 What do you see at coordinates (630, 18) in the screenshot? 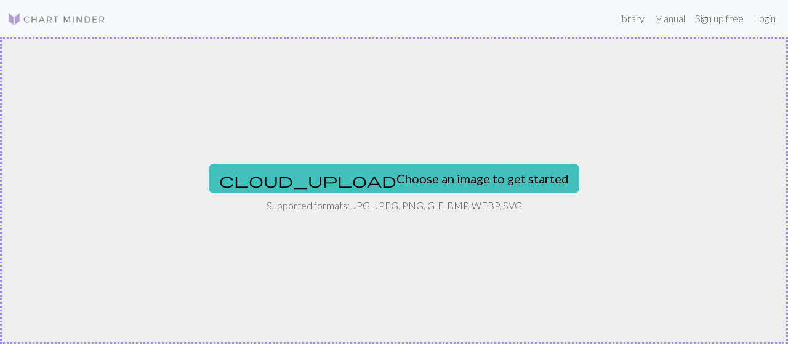
I see `a: Library` at bounding box center [630, 18].